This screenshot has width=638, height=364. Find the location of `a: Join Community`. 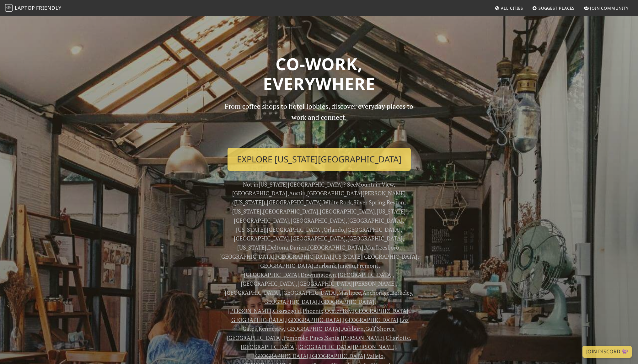

a: Join Community is located at coordinates (606, 8).